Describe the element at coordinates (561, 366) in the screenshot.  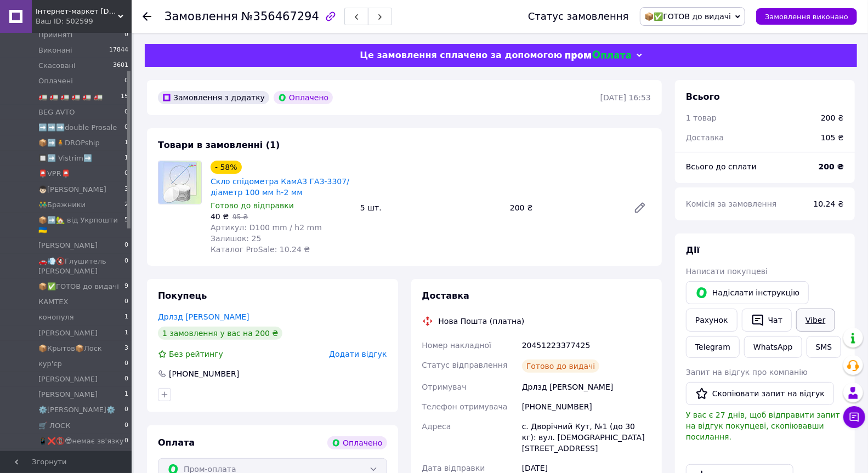
I see `div: Готово до видачі` at that location.